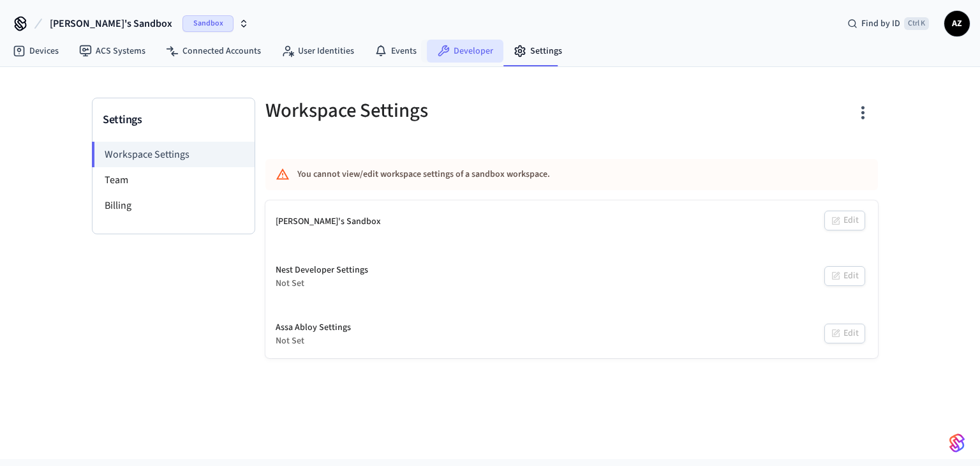  I want to click on a: Developer, so click(465, 51).